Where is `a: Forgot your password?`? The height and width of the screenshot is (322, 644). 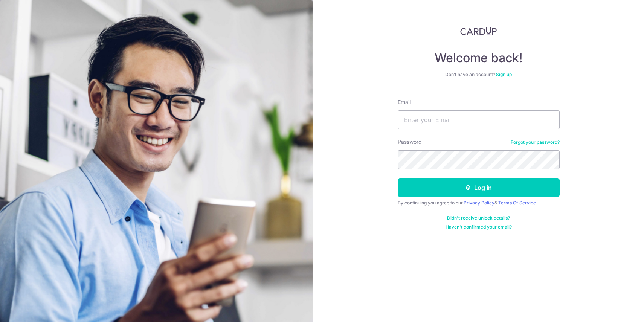 a: Forgot your password? is located at coordinates (535, 142).